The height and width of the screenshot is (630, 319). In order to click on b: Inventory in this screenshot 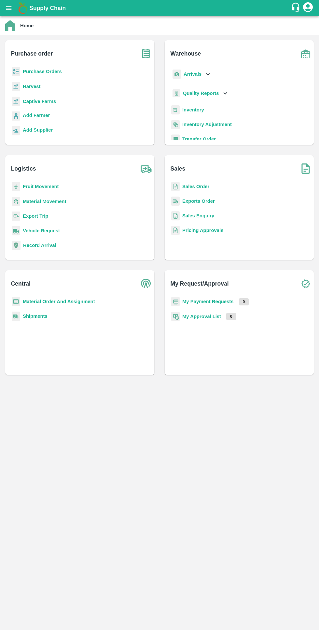, I will do `click(193, 110)`.